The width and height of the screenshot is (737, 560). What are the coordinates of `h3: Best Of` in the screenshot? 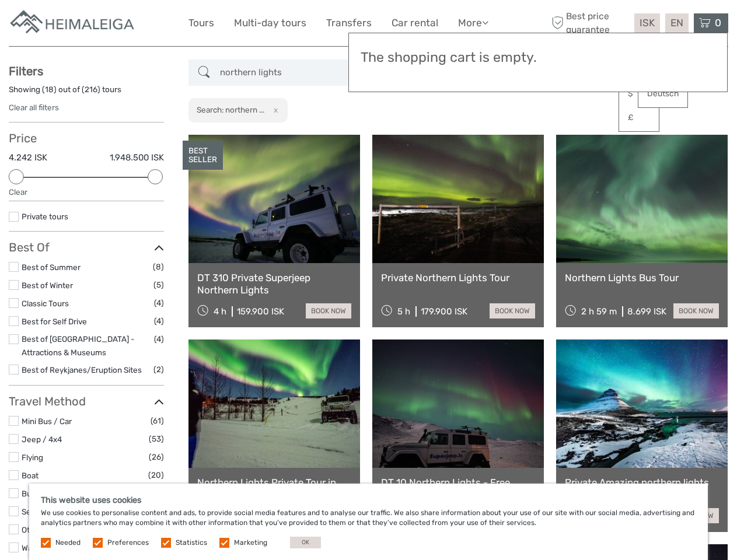 It's located at (86, 247).